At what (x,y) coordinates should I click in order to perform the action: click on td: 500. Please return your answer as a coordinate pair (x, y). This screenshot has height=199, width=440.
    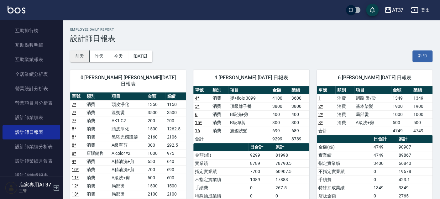
    Looking at the image, I should click on (402, 123).